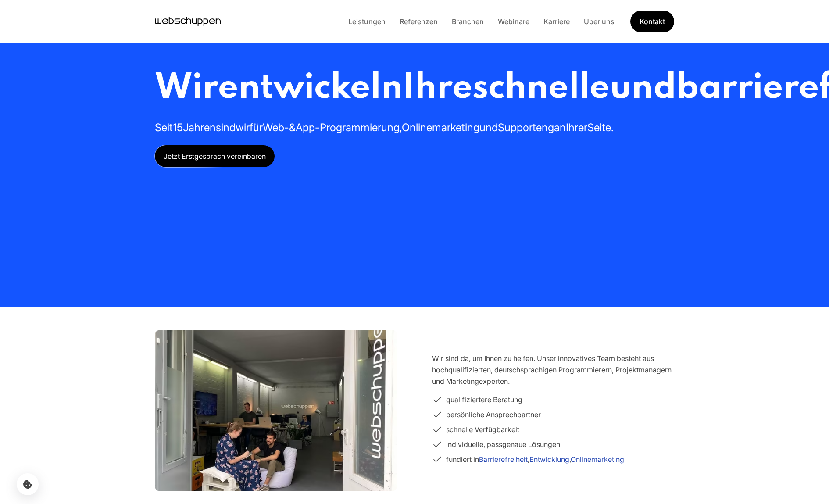  What do you see at coordinates (484, 399) in the screenshot?
I see `span: qualifiziertere Beratung` at bounding box center [484, 399].